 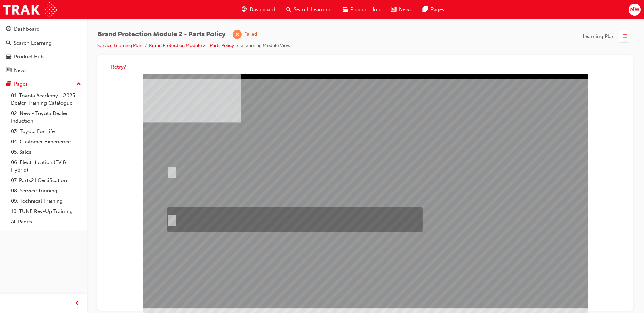 What do you see at coordinates (266, 45) in the screenshot?
I see `li: eLearning Module View` at bounding box center [266, 45].